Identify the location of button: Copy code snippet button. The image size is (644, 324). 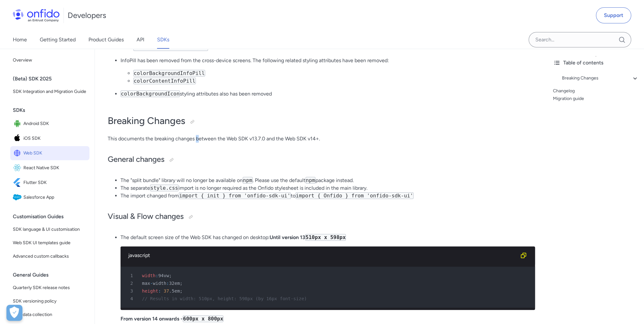
(523, 255).